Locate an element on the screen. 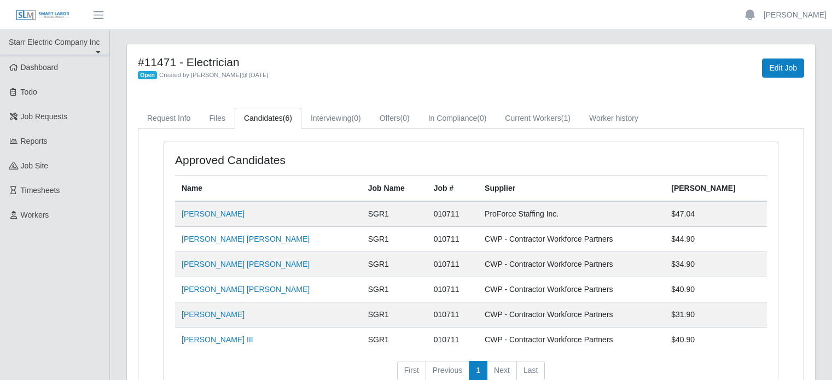 Image resolution: width=832 pixels, height=380 pixels. span: Dashboard is located at coordinates (39, 67).